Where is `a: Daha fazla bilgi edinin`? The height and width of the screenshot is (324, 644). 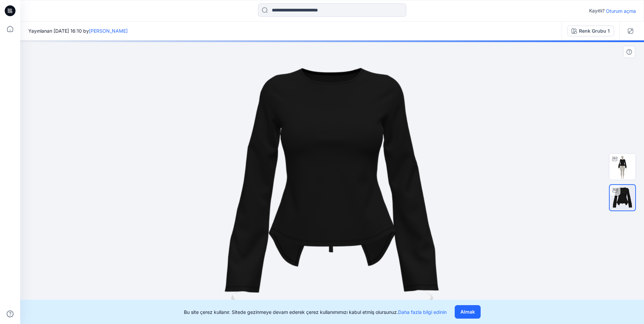 a: Daha fazla bilgi edinin is located at coordinates (423, 312).